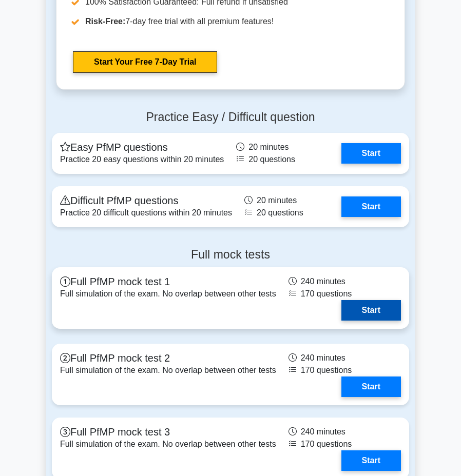 This screenshot has height=476, width=461. I want to click on h4: Full mock tests, so click(230, 255).